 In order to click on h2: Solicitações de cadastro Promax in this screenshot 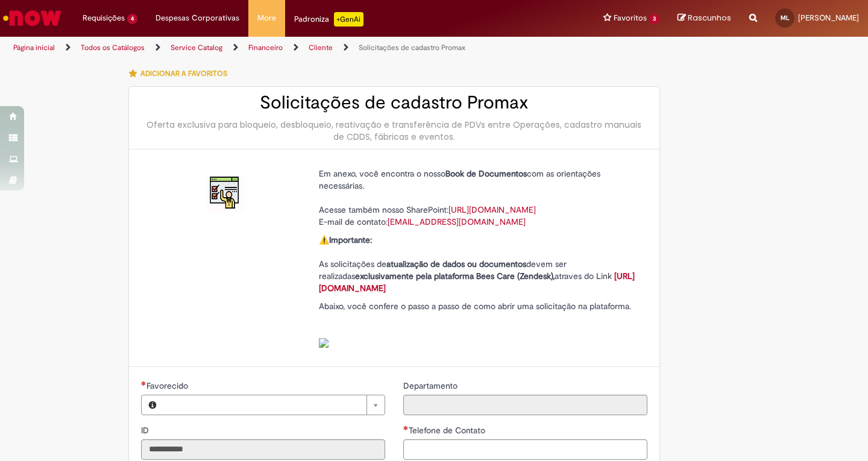, I will do `click(394, 103)`.